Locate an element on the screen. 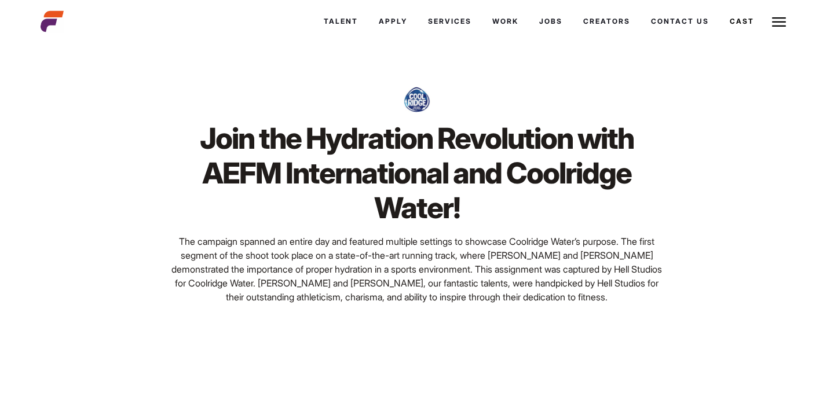 This screenshot has width=834, height=393. a: Services is located at coordinates (449, 21).